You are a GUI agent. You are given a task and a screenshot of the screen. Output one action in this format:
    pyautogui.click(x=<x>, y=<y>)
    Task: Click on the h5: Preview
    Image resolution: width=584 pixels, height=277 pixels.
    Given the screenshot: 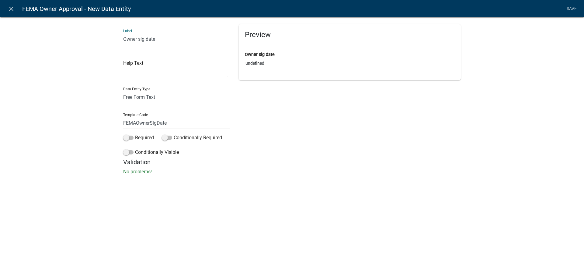 What is the action you would take?
    pyautogui.click(x=350, y=35)
    